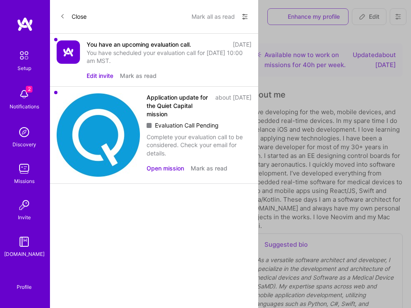 The image size is (411, 308). I want to click on div: Discovery, so click(24, 145).